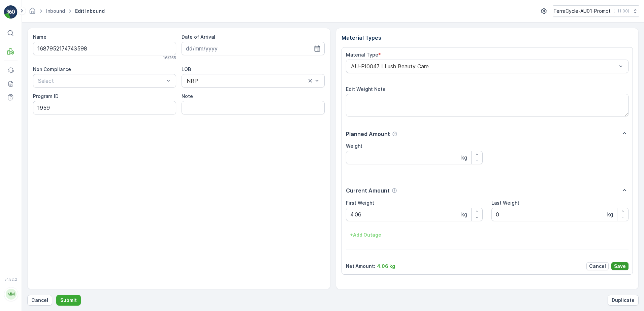  Describe the element at coordinates (90, 11) in the screenshot. I see `span: Edit Inbound` at that location.